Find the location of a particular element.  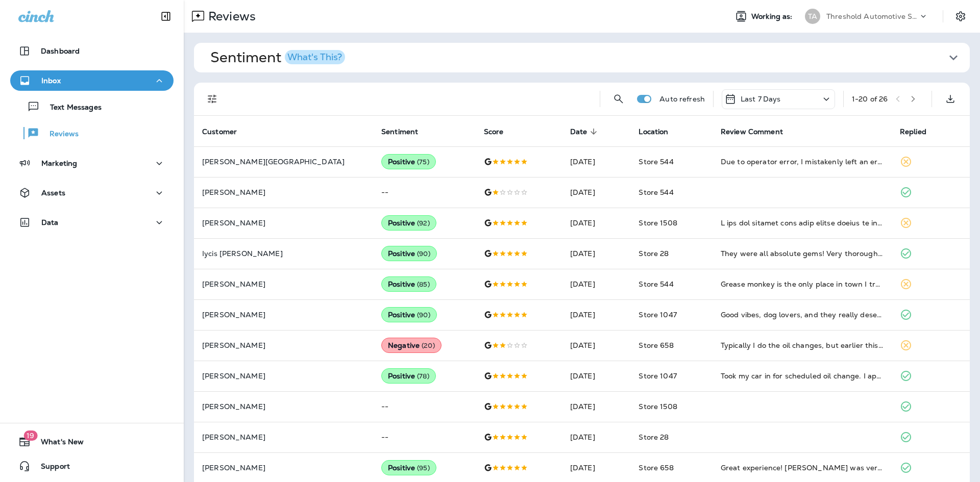

p: Marketing is located at coordinates (59, 163).